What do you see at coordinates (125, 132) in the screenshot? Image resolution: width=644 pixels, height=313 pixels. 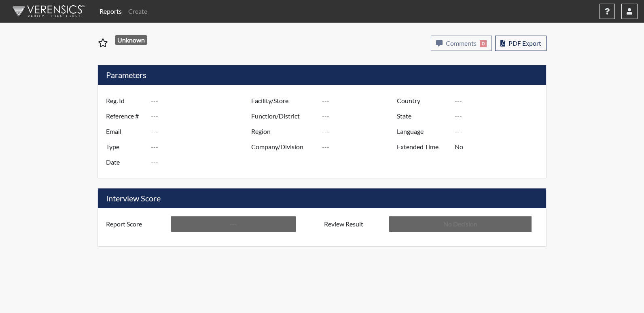 I see `label: Email` at bounding box center [125, 132].